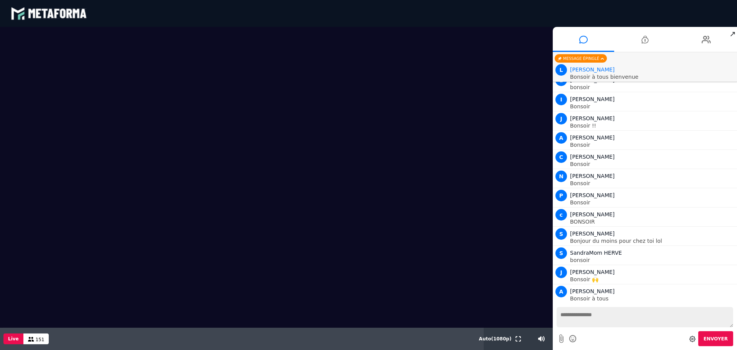 This screenshot has height=350, width=737. Describe the element at coordinates (653, 298) in the screenshot. I see `p: Bonsoir à tous` at that location.